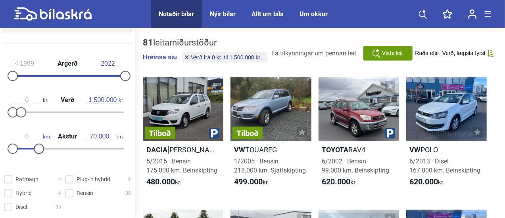  I want to click on b: 81, so click(148, 42).